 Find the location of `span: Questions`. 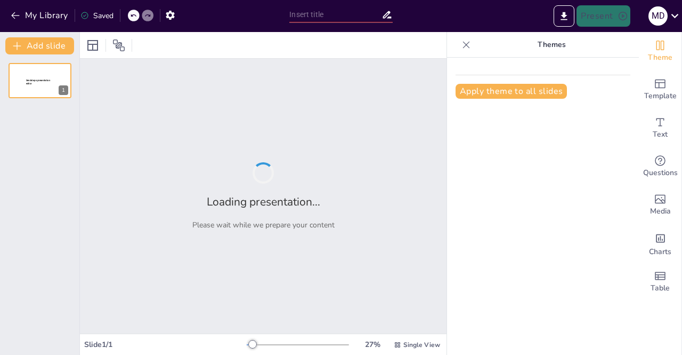

span: Questions is located at coordinates (661, 173).